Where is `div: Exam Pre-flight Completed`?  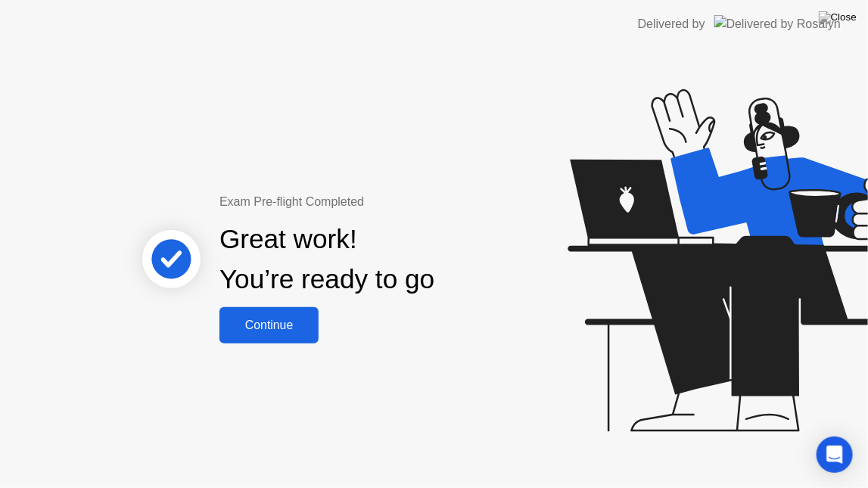
div: Exam Pre-flight Completed is located at coordinates (375, 202).